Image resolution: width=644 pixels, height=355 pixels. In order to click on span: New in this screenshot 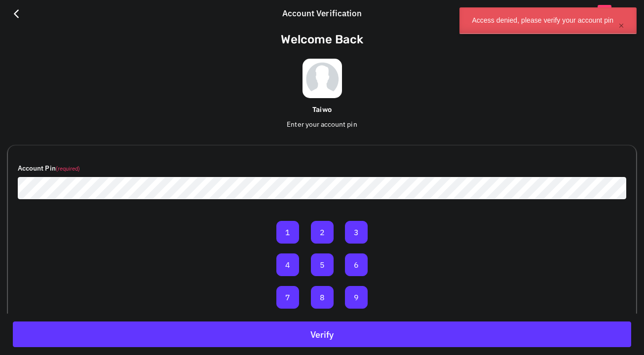, I will do `click(604, 9)`.